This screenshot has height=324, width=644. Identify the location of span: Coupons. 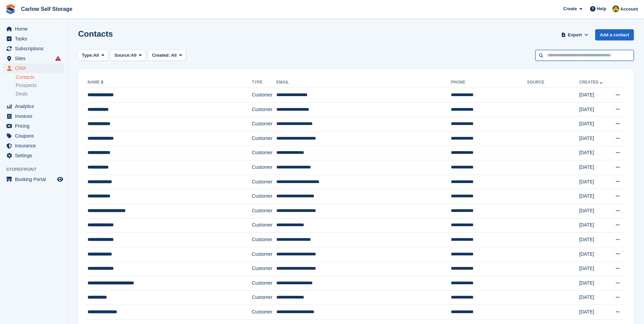
(36, 136).